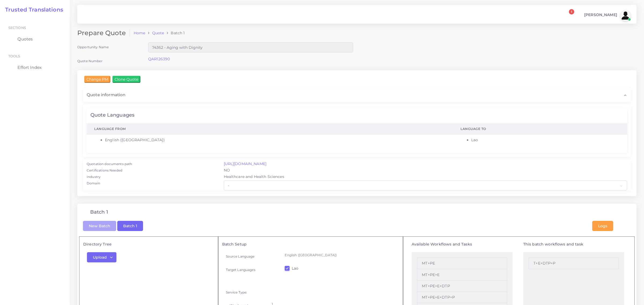  I want to click on li: MT+PE+E, so click(462, 274).